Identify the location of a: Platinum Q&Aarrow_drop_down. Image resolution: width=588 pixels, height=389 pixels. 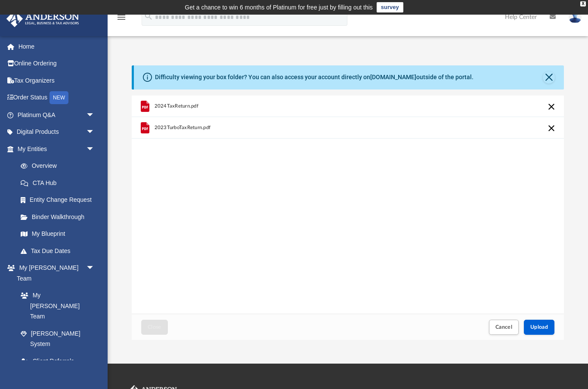
(57, 115).